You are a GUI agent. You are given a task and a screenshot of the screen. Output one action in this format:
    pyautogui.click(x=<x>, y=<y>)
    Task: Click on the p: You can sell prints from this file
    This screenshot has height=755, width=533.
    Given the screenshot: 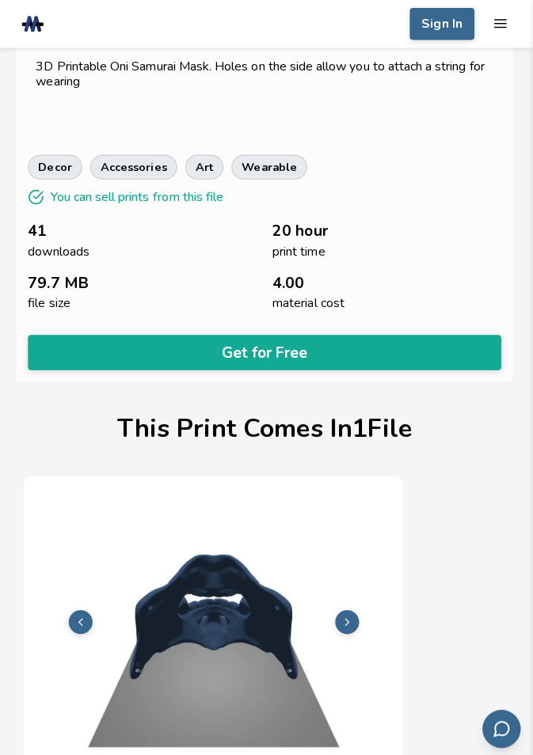 What is the action you would take?
    pyautogui.click(x=139, y=195)
    